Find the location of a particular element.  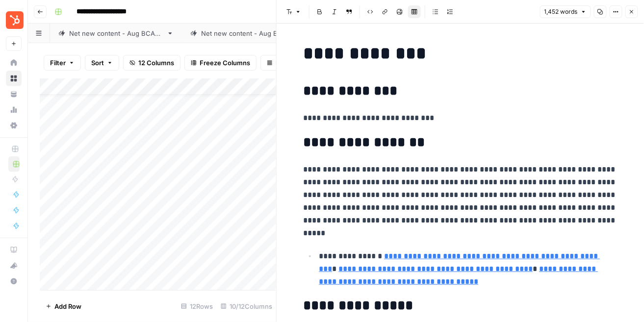

button: Workspace: Blog Content Action Plan is located at coordinates (14, 20).